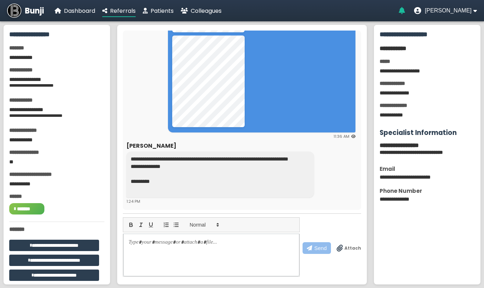 This screenshot has width=484, height=288. I want to click on a: Patients, so click(158, 11).